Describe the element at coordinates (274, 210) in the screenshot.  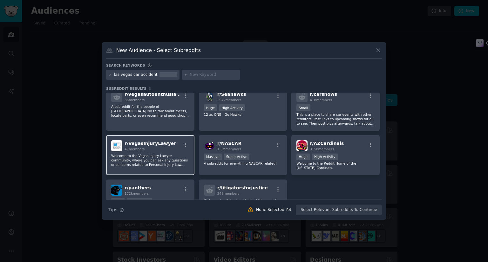
I see `div: None Selected Yet` at that location.